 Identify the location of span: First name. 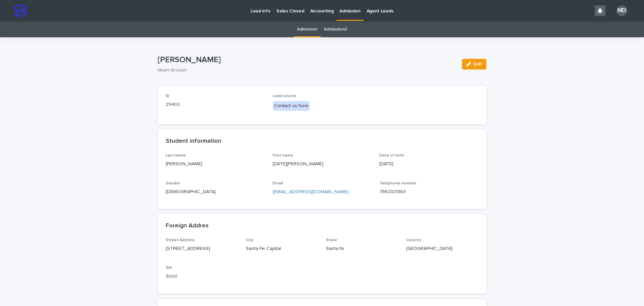
(283, 155).